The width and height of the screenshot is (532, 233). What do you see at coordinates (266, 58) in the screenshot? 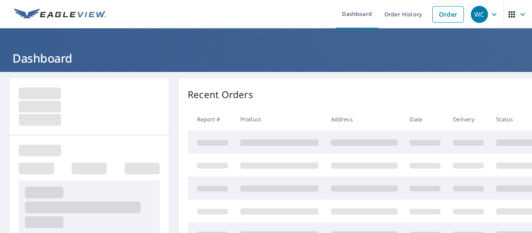
I see `h1: Dashboard` at bounding box center [266, 58].